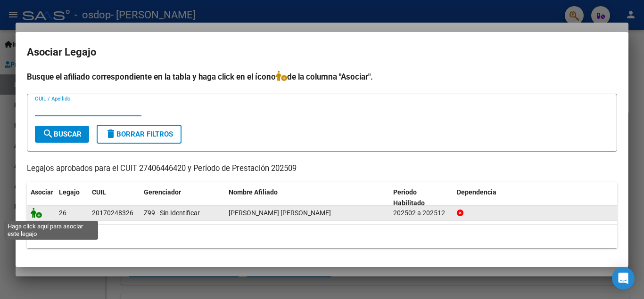  I want to click on span: Legajo, so click(69, 192).